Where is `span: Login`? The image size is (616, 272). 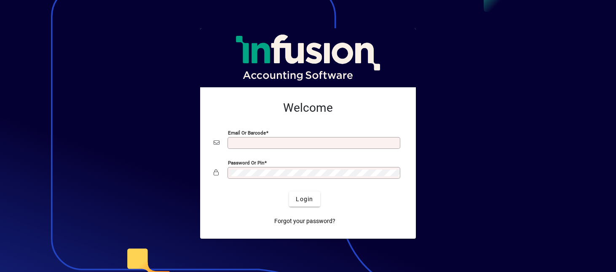
span: Login is located at coordinates (304, 199).